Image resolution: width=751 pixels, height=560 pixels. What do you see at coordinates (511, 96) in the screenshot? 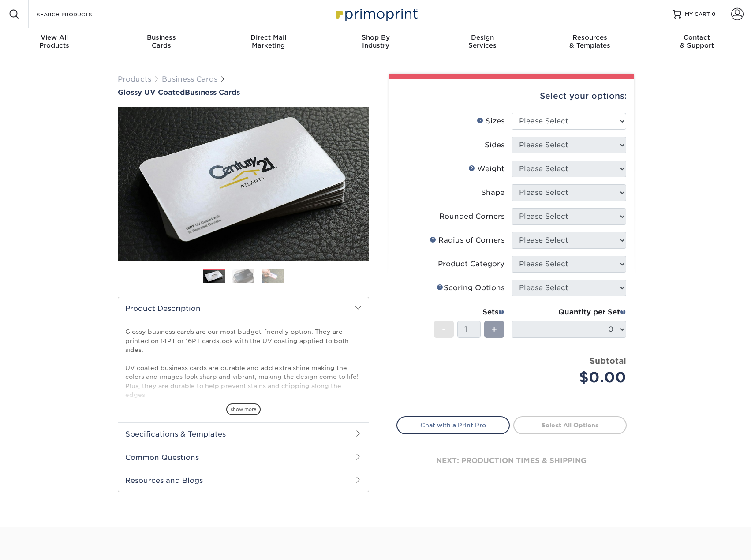
I see `div: Select your options:` at bounding box center [511, 96].